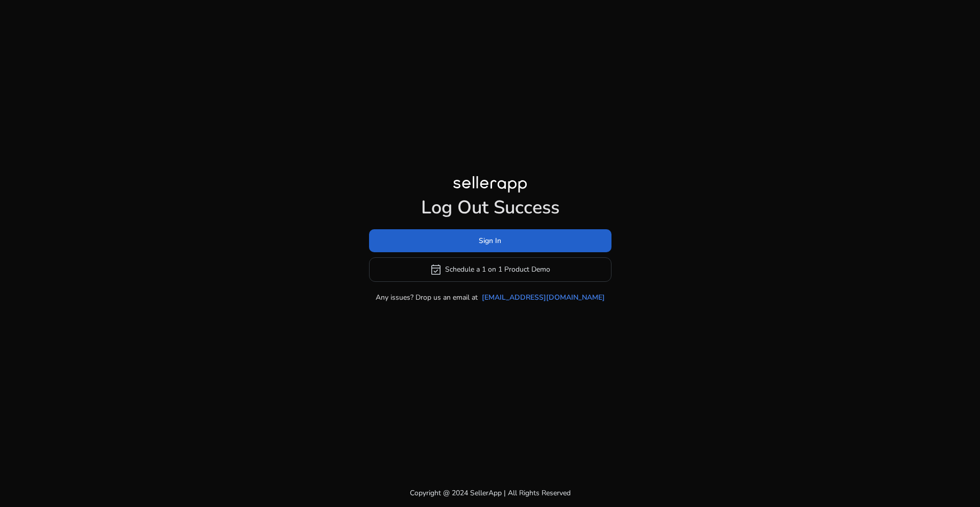  Describe the element at coordinates (427, 297) in the screenshot. I see `p: Any issues? Drop us an email at` at that location.